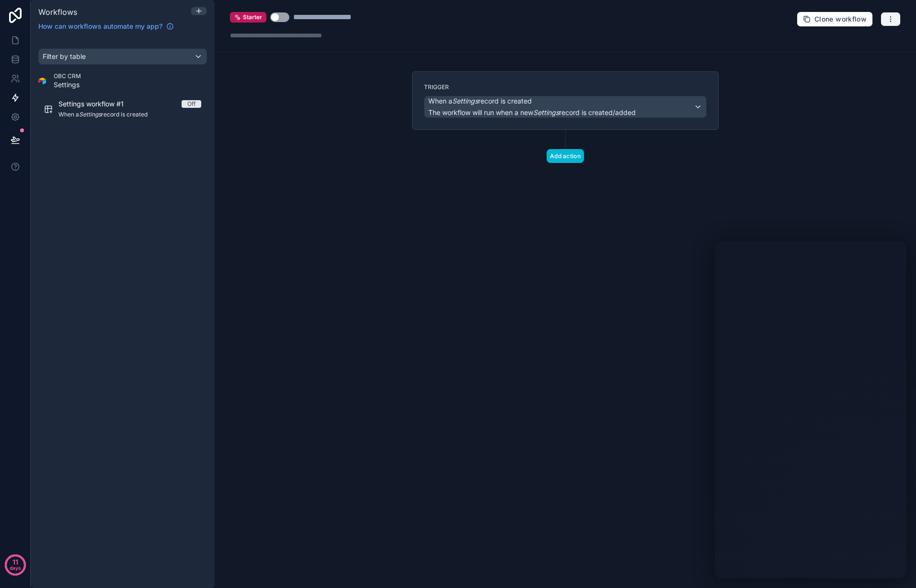 Image resolution: width=916 pixels, height=588 pixels. I want to click on button: Clone workflow, so click(835, 19).